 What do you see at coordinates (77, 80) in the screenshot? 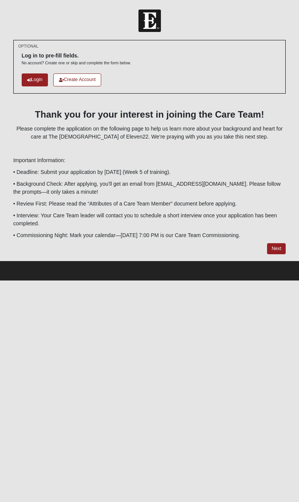
I see `a: Create Account` at bounding box center [77, 80].